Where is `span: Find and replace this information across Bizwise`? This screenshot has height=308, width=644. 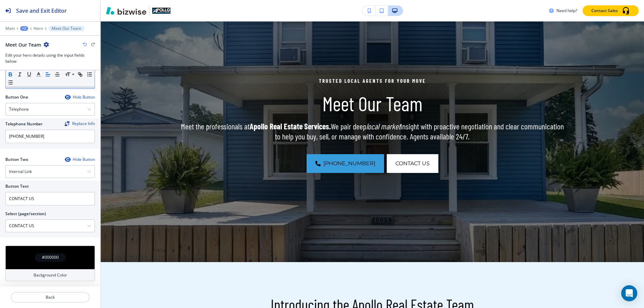
span: Find and replace this information across Bizwise is located at coordinates (80, 124).